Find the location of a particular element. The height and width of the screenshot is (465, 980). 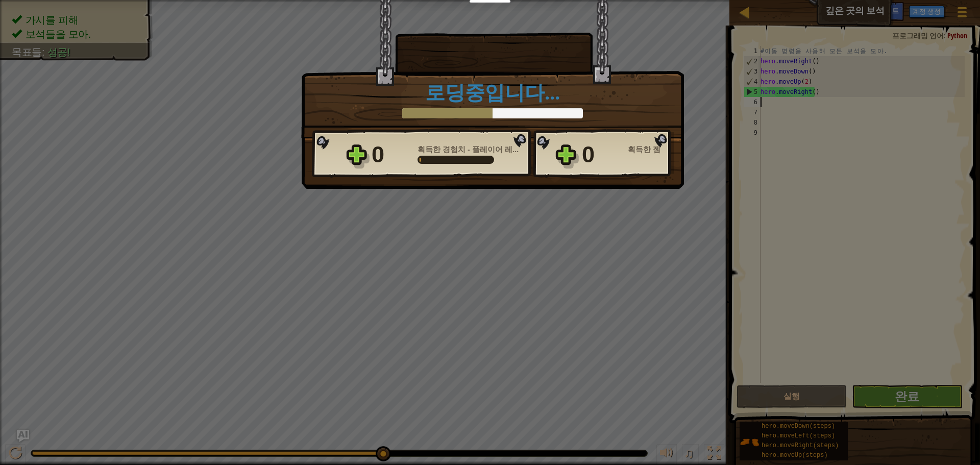

span: 2 is located at coordinates (524, 149).